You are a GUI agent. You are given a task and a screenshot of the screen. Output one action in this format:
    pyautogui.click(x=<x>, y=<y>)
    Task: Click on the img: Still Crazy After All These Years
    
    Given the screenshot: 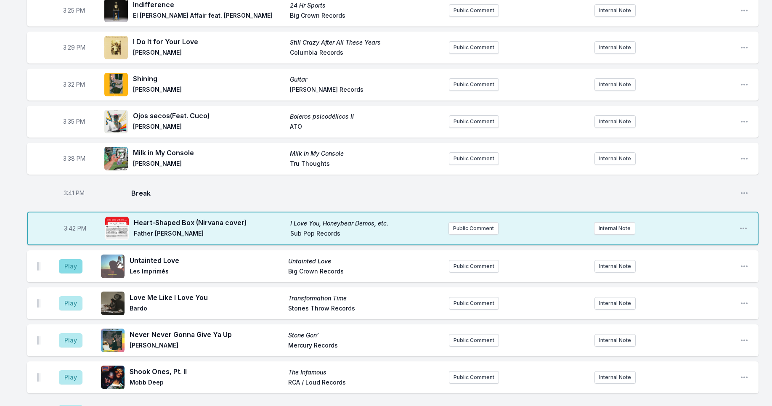 What is the action you would take?
    pyautogui.click(x=116, y=48)
    